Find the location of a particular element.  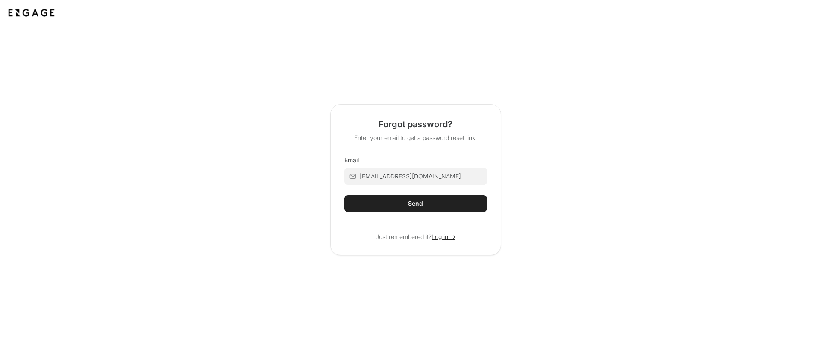

label: Email is located at coordinates (352, 160).